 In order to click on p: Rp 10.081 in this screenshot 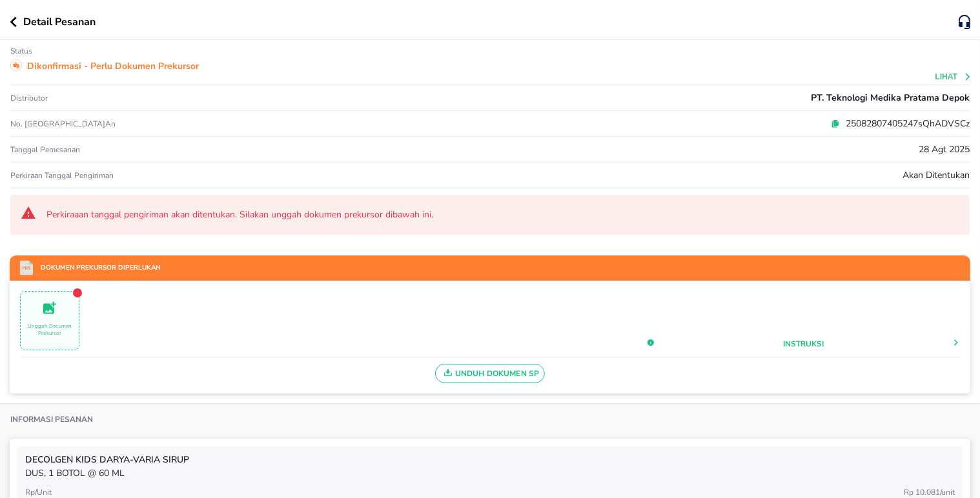, I will do `click(929, 492)`.